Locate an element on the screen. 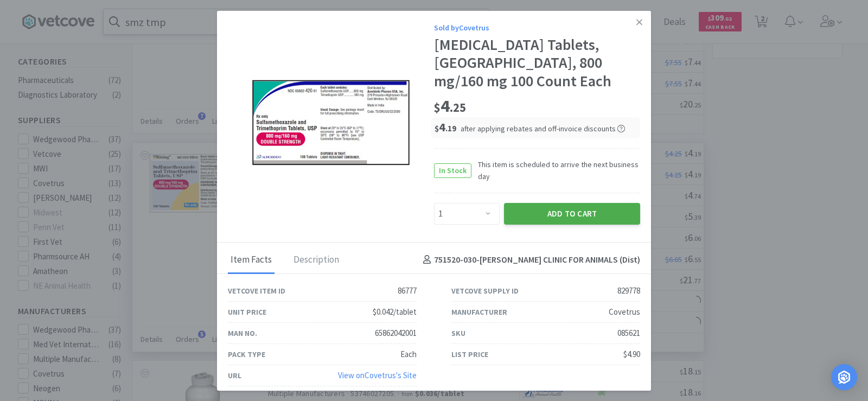  div: Unit Price is located at coordinates (247, 312).